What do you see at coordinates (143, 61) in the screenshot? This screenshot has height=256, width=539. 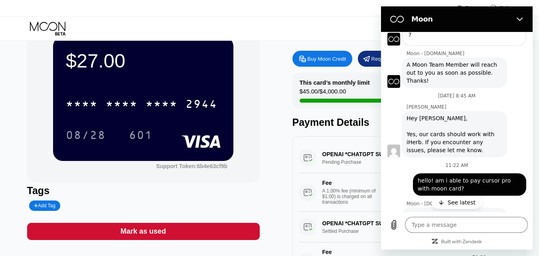 I see `div: $27.00` at bounding box center [143, 61].